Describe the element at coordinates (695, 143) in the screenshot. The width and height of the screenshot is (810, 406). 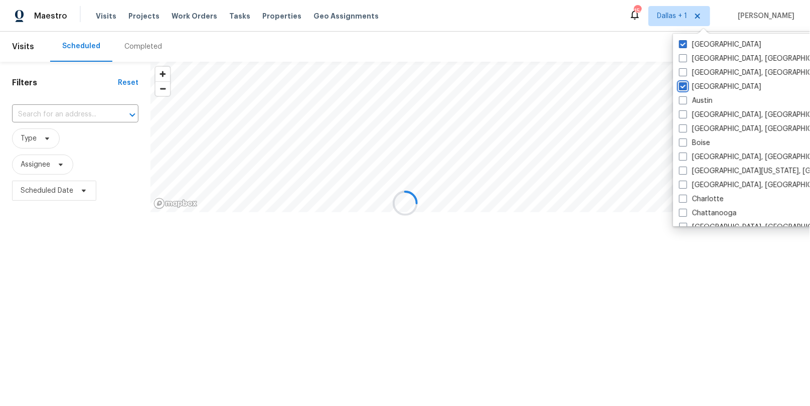
I see `label: Boise` at that location.